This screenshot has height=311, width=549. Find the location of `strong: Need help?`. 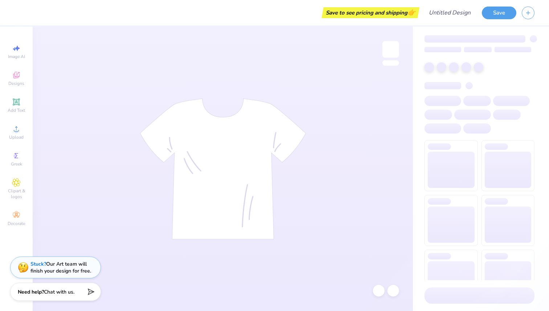

strong: Need help? is located at coordinates (31, 292).